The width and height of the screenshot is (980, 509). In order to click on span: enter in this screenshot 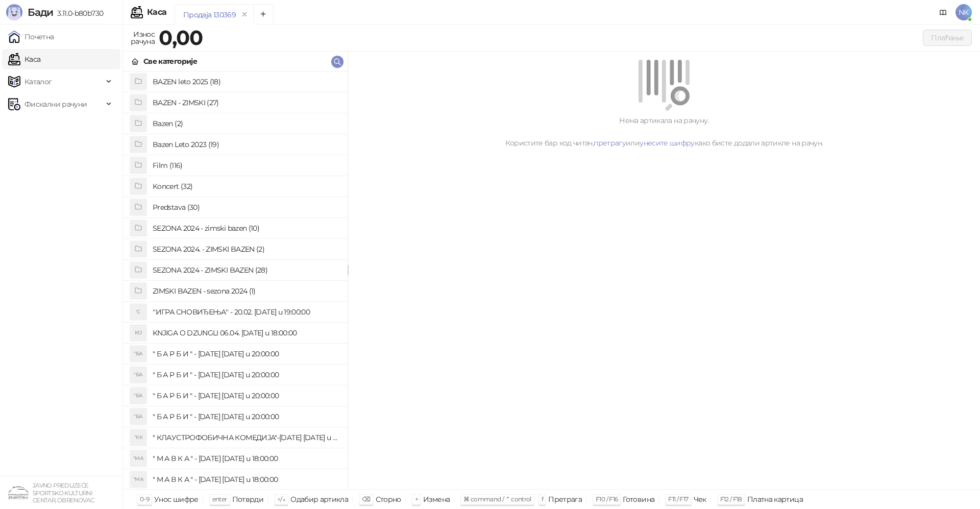, I will do `click(219, 499)`.